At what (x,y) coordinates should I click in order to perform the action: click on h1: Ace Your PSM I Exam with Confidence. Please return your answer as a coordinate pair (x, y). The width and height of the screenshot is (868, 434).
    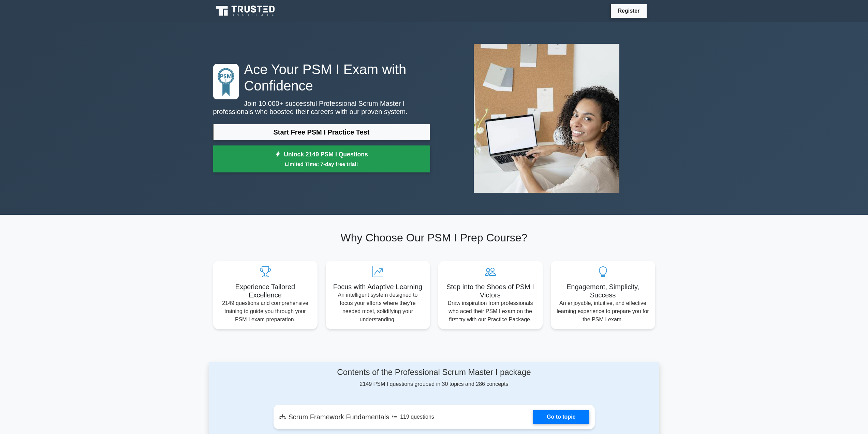
    Looking at the image, I should click on (322, 78).